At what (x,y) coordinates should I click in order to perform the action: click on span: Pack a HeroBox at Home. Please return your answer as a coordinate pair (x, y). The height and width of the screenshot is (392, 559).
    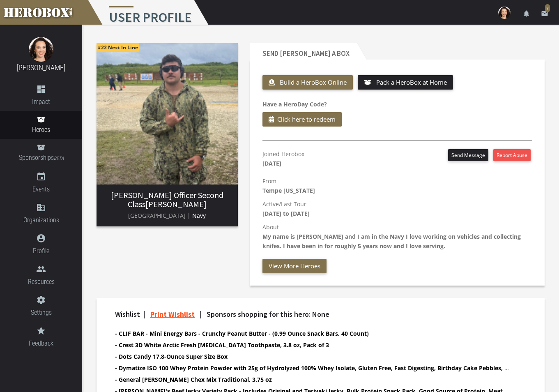
    Looking at the image, I should click on (412, 82).